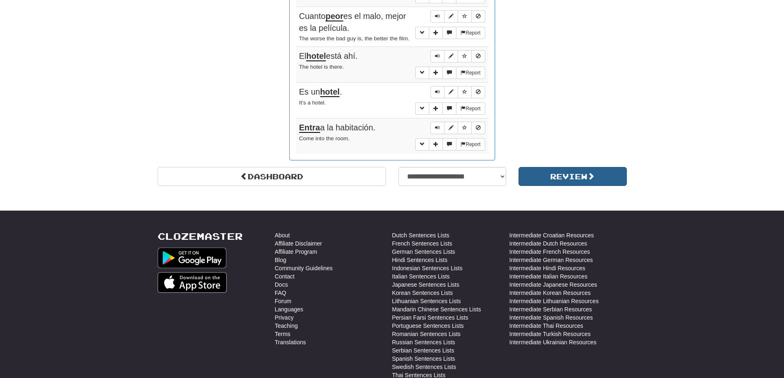 The image size is (784, 378). What do you see at coordinates (352, 22) in the screenshot?
I see `span: Cuanto es el malo, mejor es la película.` at bounding box center [352, 22].